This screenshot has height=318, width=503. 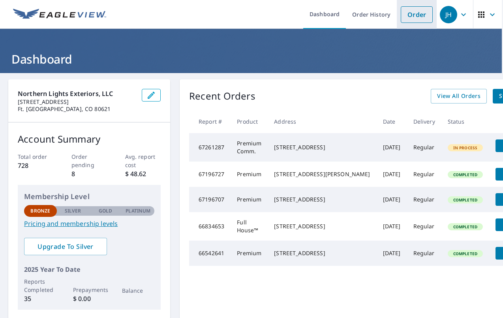 I want to click on th: Status, so click(x=466, y=121).